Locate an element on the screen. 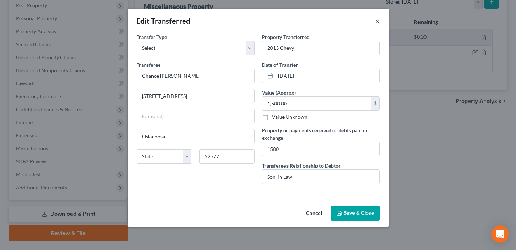 Image resolution: width=516 pixels, height=250 pixels. span: Date of Transfer is located at coordinates (280, 65).